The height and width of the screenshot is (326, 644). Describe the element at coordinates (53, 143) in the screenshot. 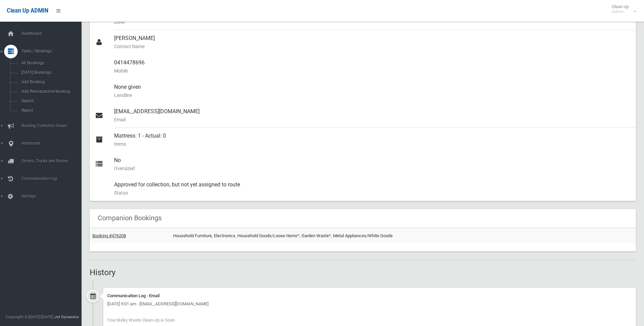

I see `span: Addresses` at that location.